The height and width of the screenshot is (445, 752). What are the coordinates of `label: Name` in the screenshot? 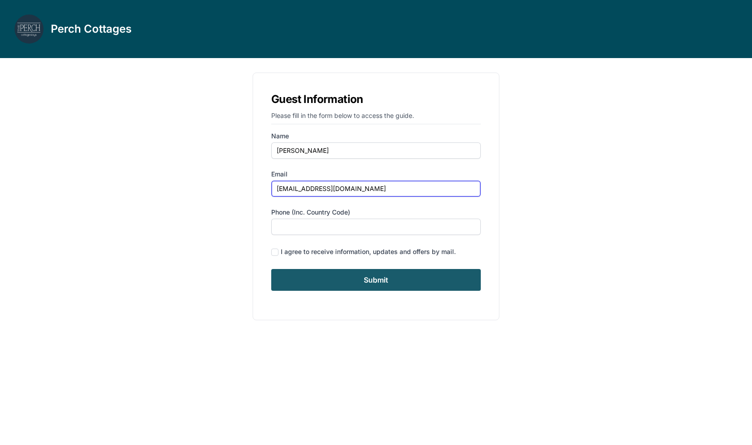 It's located at (376, 136).